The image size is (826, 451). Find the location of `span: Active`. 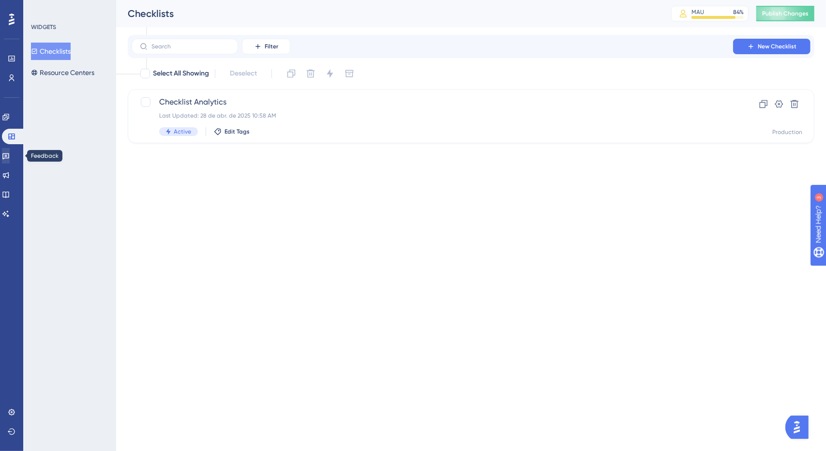

span: Active is located at coordinates (183, 132).